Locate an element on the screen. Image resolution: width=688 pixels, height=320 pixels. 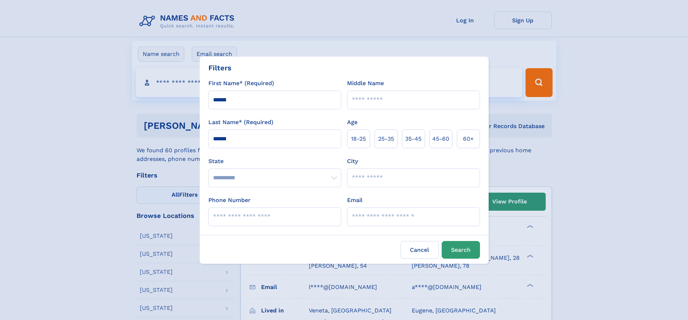
div: Filters is located at coordinates (220, 68).